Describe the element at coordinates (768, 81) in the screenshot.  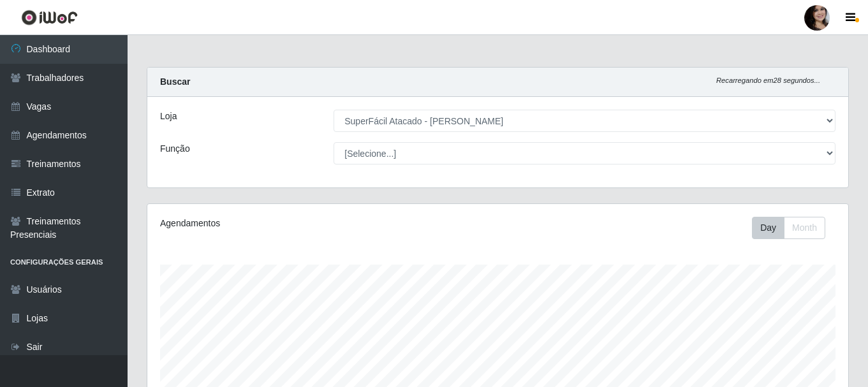
I see `i: Recarregando em 28 segundos...` at that location.